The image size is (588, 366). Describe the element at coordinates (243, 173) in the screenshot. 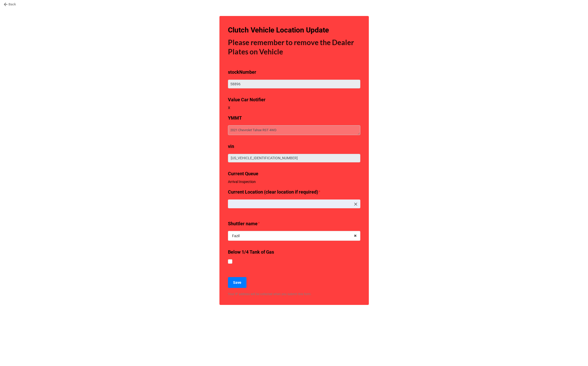

I see `b: Current Queue` at that location.